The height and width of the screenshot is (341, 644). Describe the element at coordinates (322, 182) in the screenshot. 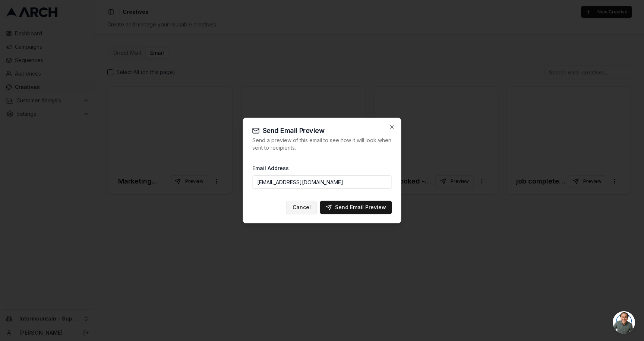

I see `input: Enter email address to receive preview` at that location.